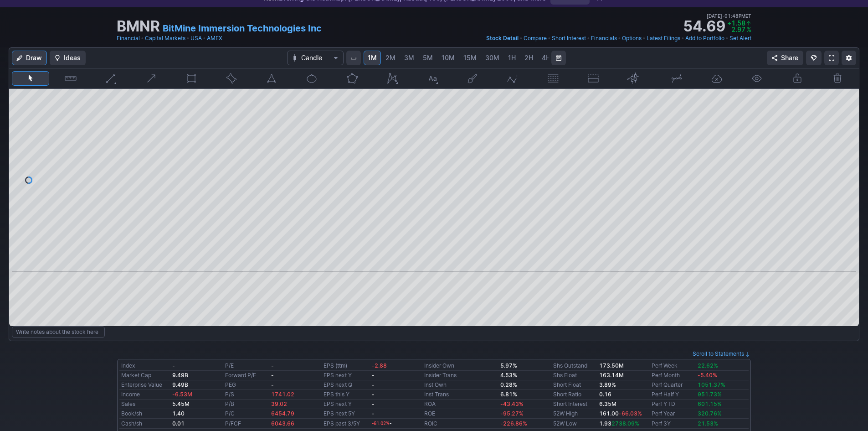 The image size is (868, 431). I want to click on a: Short Float, so click(566, 385).